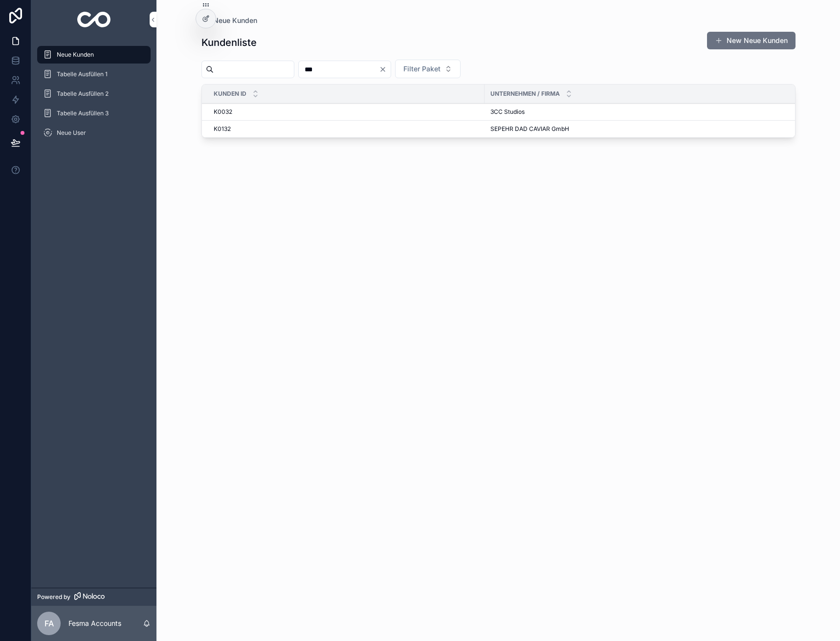  I want to click on a: Tabelle Ausfüllen 3, so click(94, 114).